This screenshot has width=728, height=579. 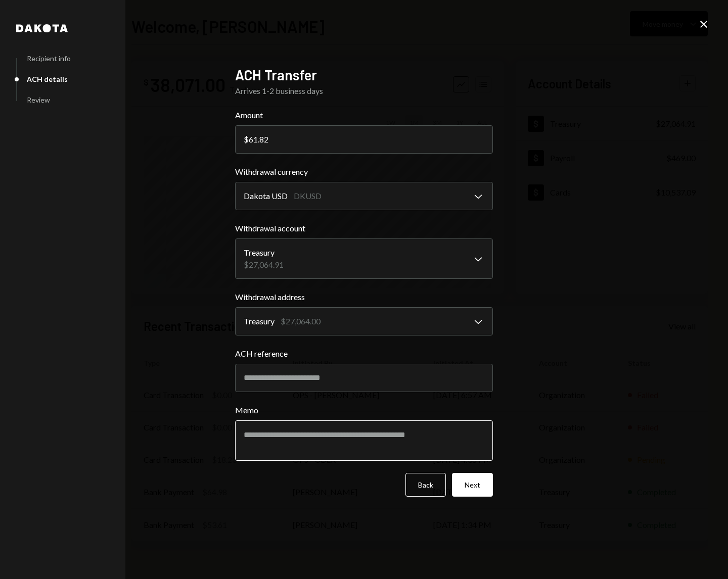 I want to click on label: Memo, so click(x=364, y=411).